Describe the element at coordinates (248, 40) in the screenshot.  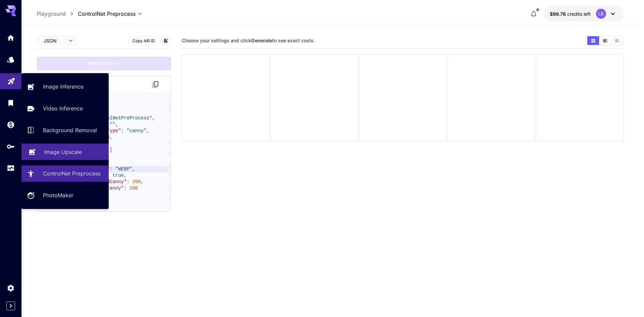
I see `span: Choose your settings and click to see exact costs.` at that location.